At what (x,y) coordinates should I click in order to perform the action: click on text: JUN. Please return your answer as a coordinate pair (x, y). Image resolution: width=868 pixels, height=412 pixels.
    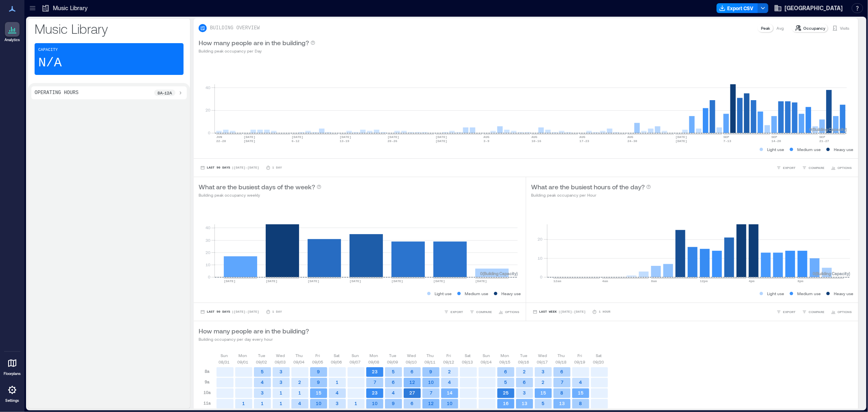
    Looking at the image, I should click on (219, 137).